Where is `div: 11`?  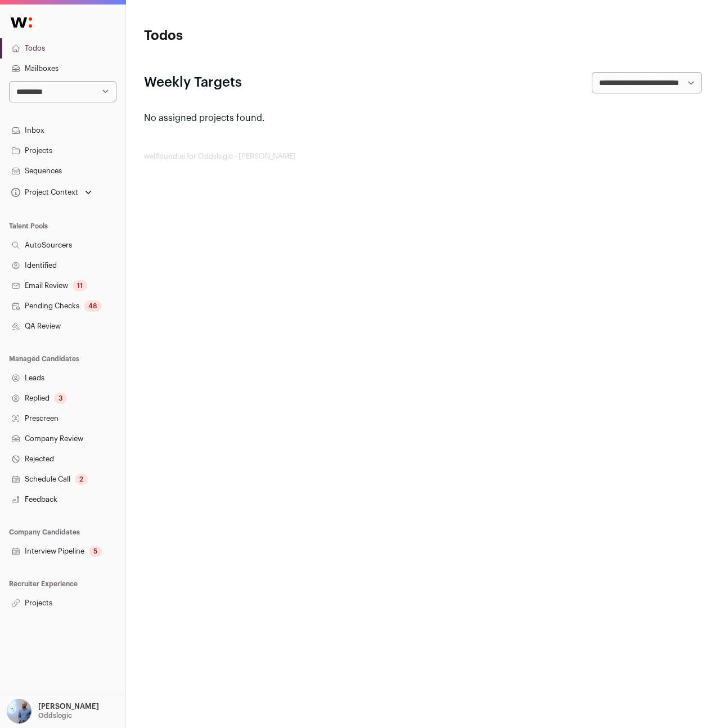
div: 11 is located at coordinates (80, 286).